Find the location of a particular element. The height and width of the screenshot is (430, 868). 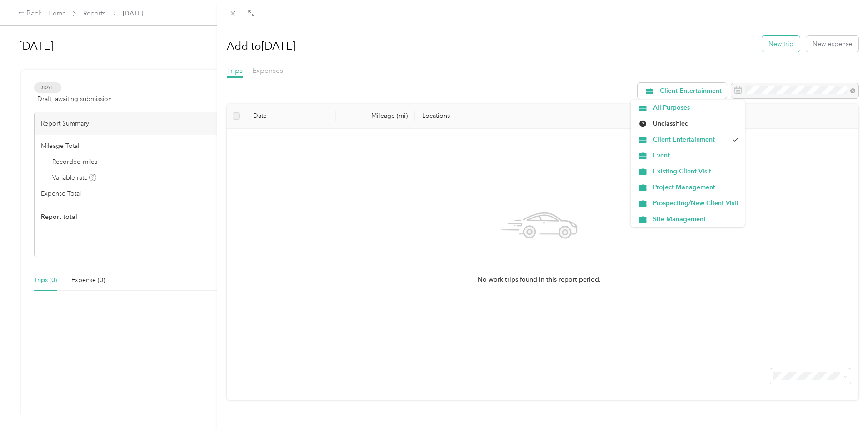

th: Date is located at coordinates (291, 116).